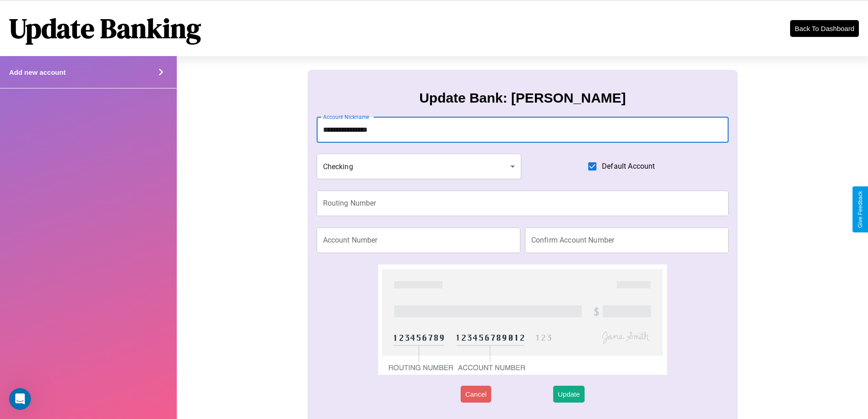  Describe the element at coordinates (476, 394) in the screenshot. I see `button: Cancel` at that location.